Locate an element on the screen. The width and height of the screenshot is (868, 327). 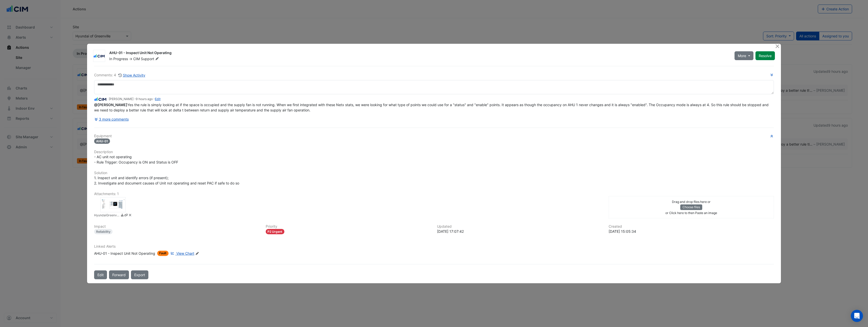
button: 3 more comments is located at coordinates (112, 119).